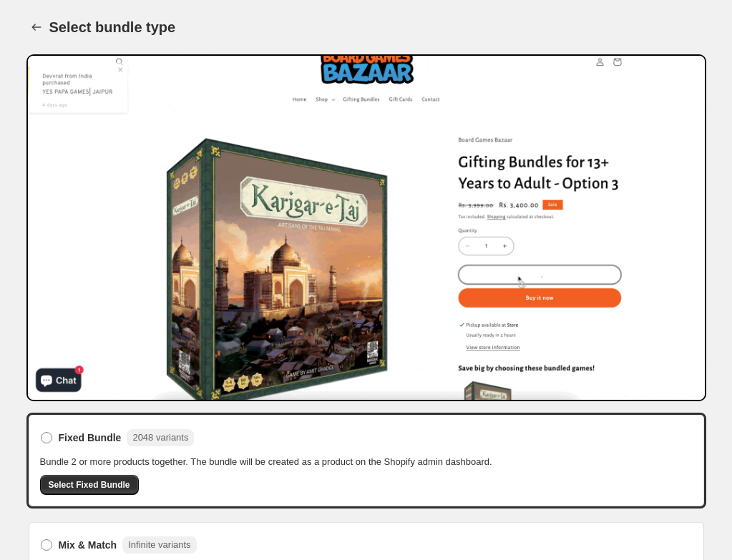 This screenshot has height=560, width=732. I want to click on span: Infinite variants, so click(159, 544).